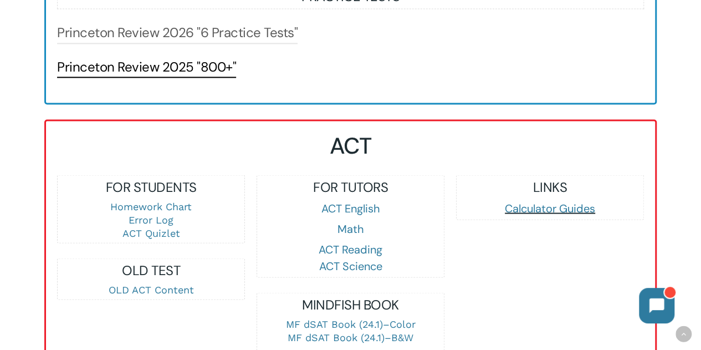 This screenshot has height=350, width=701. Describe the element at coordinates (151, 289) in the screenshot. I see `a: OLD ACT Content` at that location.